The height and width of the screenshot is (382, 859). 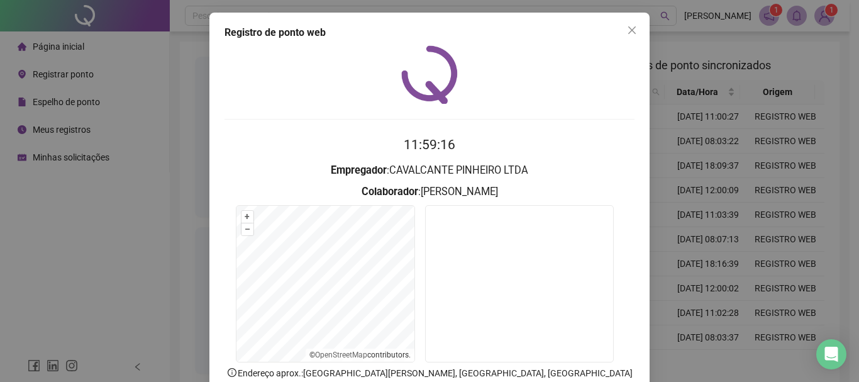 I want to click on span: close, so click(x=632, y=30).